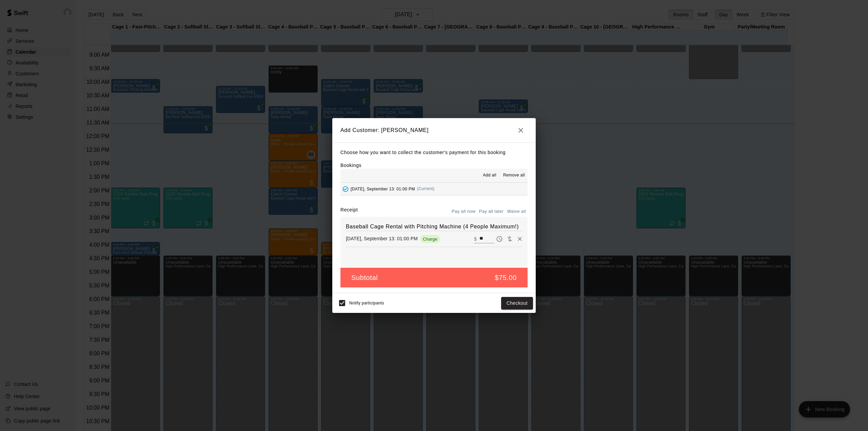 Image resolution: width=868 pixels, height=431 pixels. I want to click on span: Notify participants, so click(367, 303).